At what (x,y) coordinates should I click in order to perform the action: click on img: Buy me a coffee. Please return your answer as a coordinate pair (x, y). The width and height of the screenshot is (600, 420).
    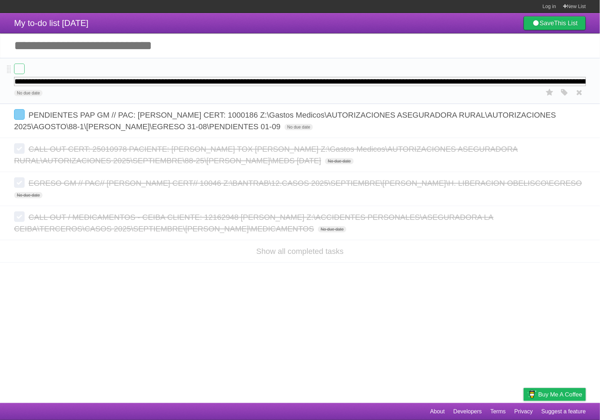
    Looking at the image, I should click on (531, 395).